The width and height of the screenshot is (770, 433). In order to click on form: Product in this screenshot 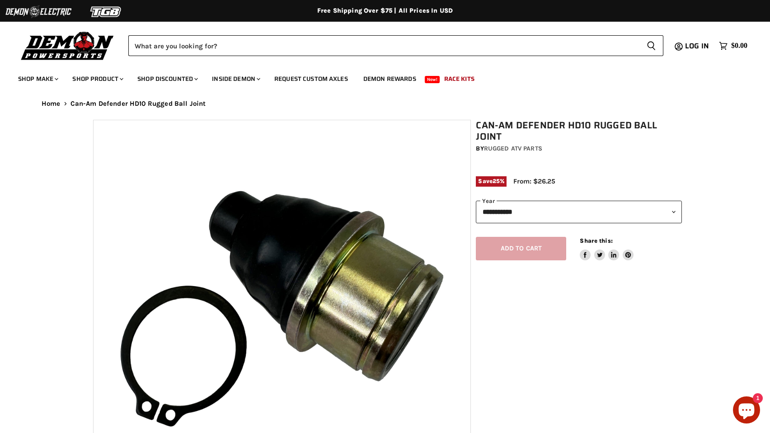, I will do `click(396, 46)`.